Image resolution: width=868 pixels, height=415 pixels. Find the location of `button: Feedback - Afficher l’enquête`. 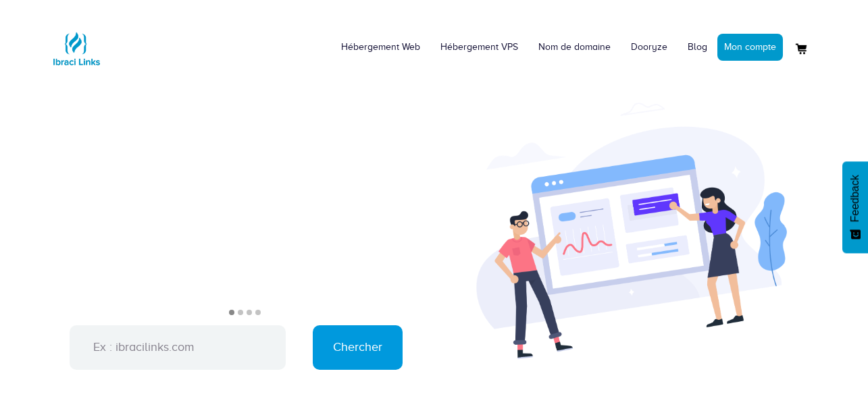

button: Feedback - Afficher l’enquête is located at coordinates (855, 207).